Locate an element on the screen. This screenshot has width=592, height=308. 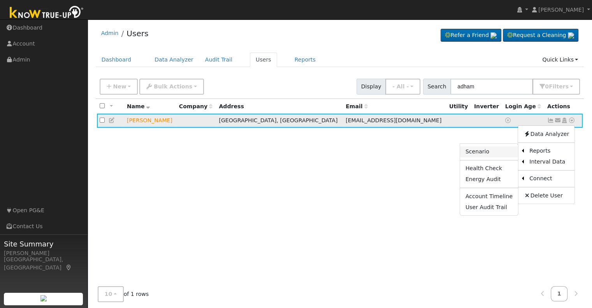
a: Map is located at coordinates (69, 267).